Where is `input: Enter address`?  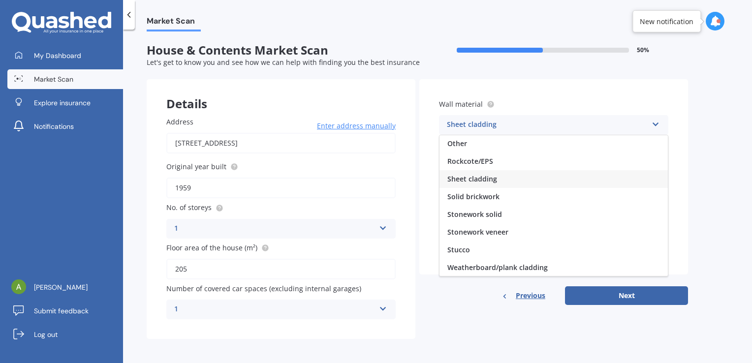
input: Enter address is located at coordinates (281, 143).